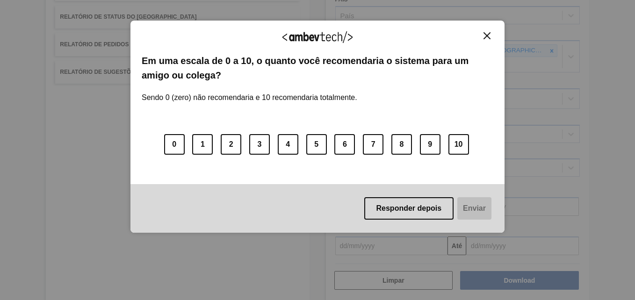  Describe the element at coordinates (288, 144) in the screenshot. I see `button: 4` at that location.